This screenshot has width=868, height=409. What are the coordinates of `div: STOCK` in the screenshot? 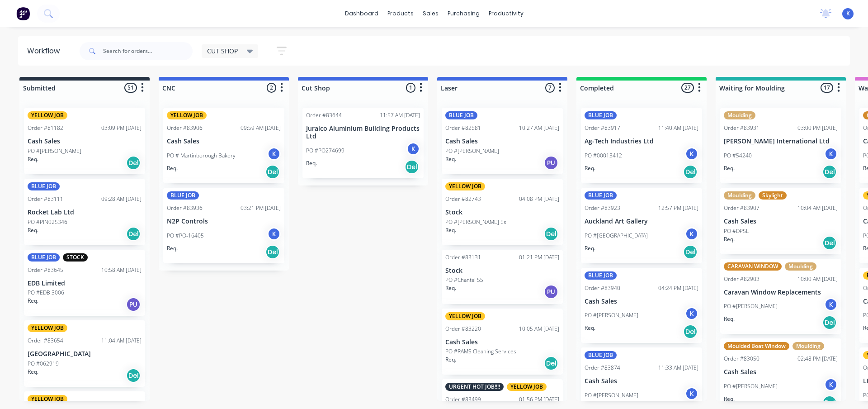 It's located at (75, 257).